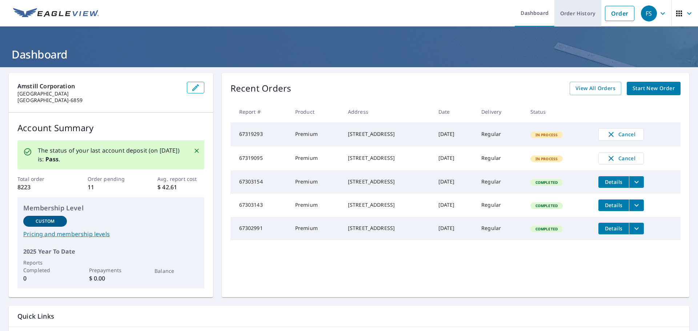 This screenshot has width=698, height=331. Describe the element at coordinates (261, 88) in the screenshot. I see `p: Recent Orders` at that location.